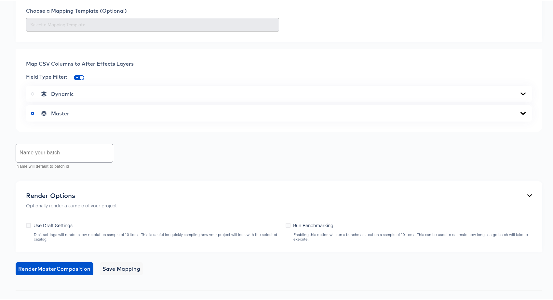  Describe the element at coordinates (121, 268) in the screenshot. I see `span: Save Mapping` at that location.